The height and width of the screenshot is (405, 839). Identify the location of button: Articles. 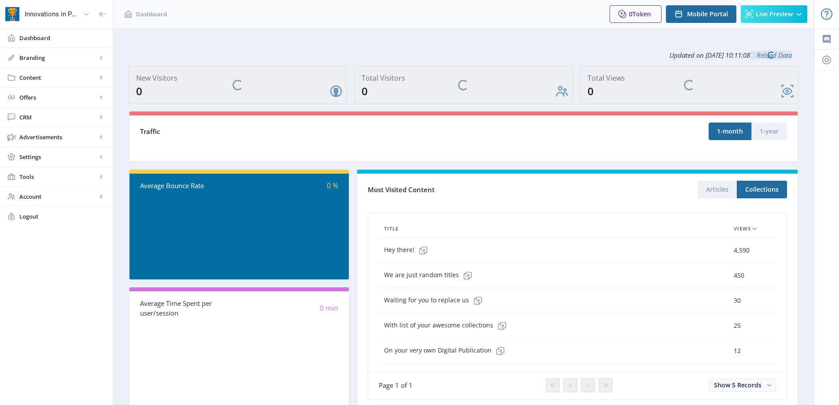
(717, 189).